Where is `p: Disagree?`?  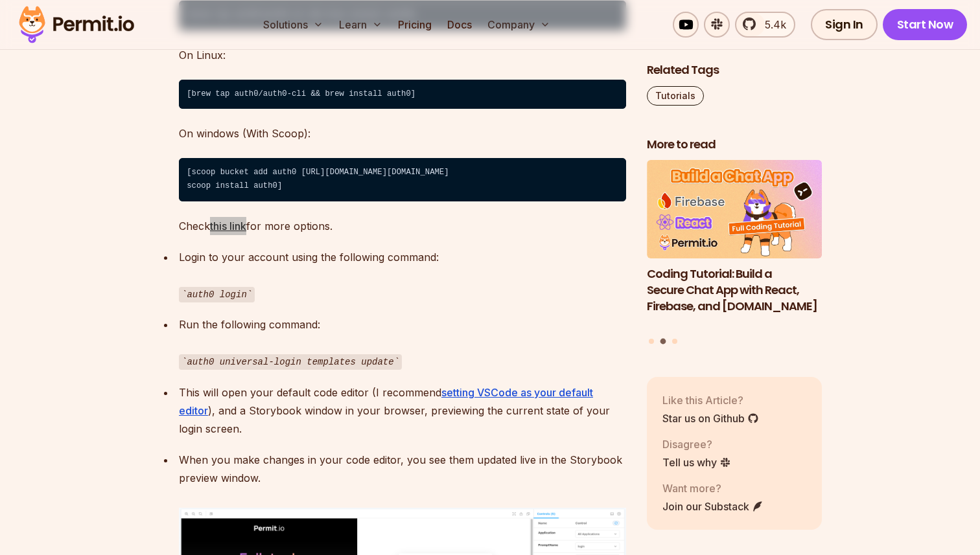
p: Disagree? is located at coordinates (697, 444).